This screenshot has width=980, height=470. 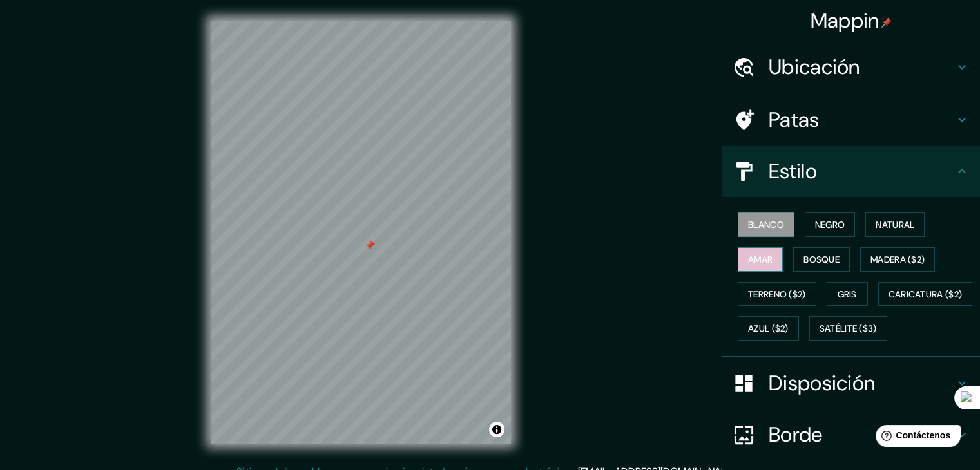 I want to click on button: Negro, so click(x=830, y=225).